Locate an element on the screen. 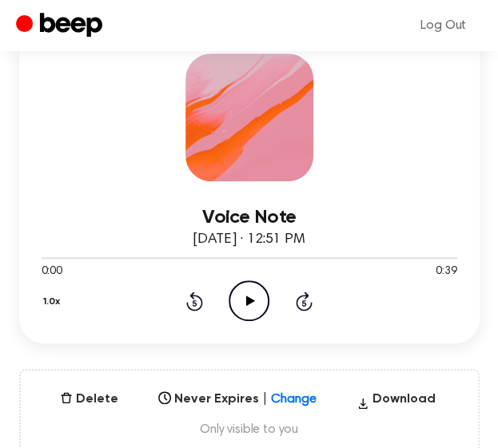  a: Log Out is located at coordinates (442, 25).